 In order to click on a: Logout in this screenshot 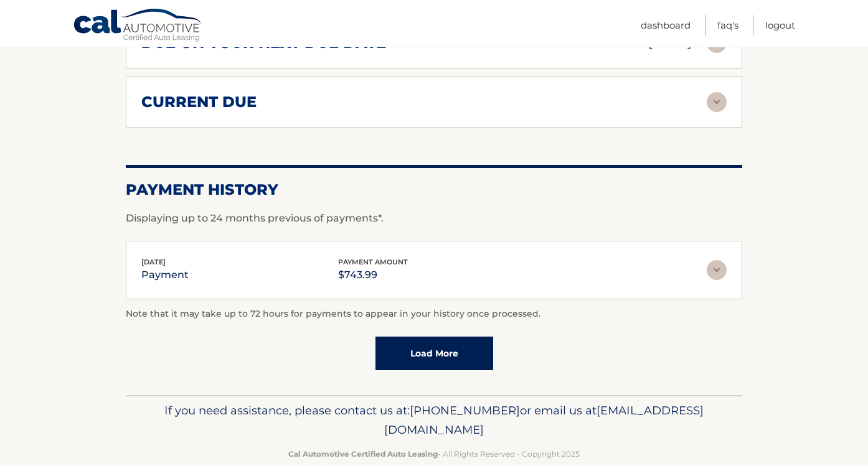, I will do `click(780, 25)`.